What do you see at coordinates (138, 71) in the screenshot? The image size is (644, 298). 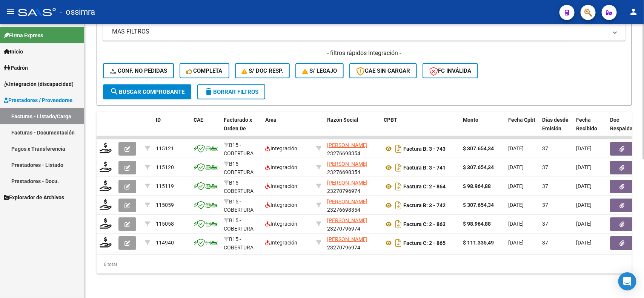 I see `button: Conf. no pedidas` at bounding box center [138, 71].